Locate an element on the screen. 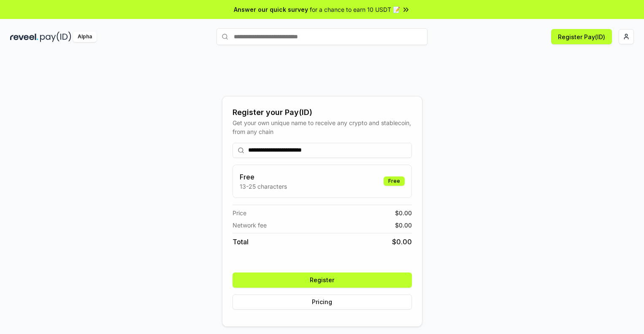  img: reveel_dark is located at coordinates (24, 36).